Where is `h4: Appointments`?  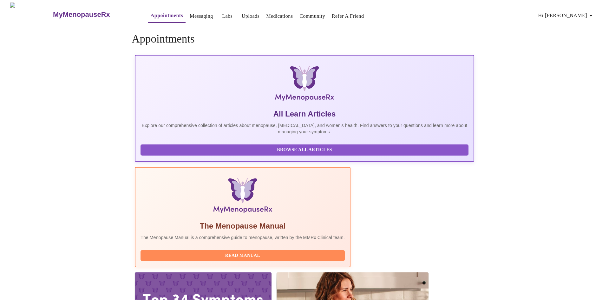 h4: Appointments is located at coordinates (305, 39).